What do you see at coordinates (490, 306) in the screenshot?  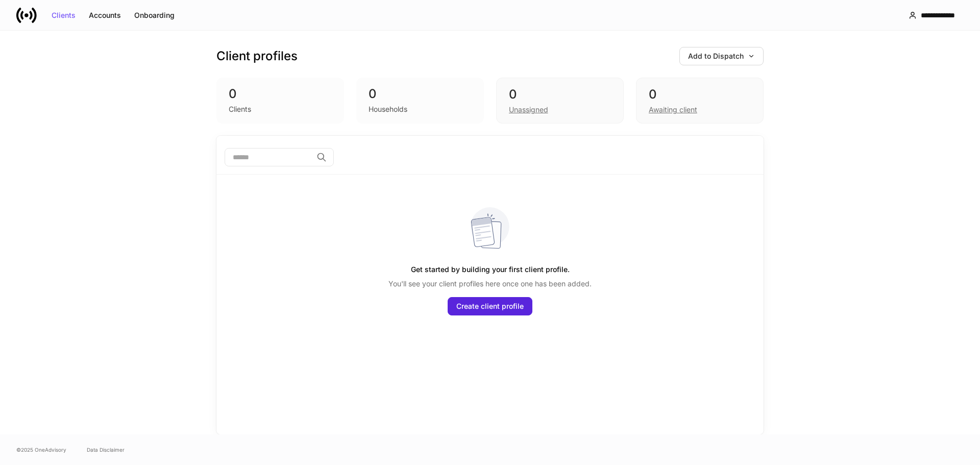 I see `button: Create client profile` at bounding box center [490, 306].